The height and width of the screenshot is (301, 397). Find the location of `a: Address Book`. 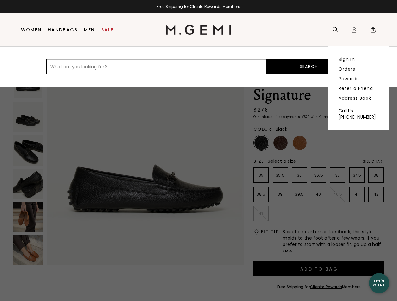

a: Address Book is located at coordinates (355, 98).